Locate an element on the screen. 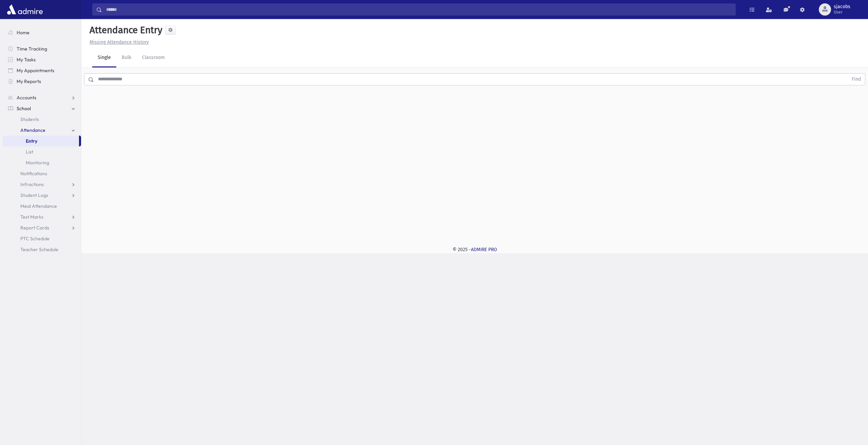 The width and height of the screenshot is (868, 445). a: Students is located at coordinates (42, 119).